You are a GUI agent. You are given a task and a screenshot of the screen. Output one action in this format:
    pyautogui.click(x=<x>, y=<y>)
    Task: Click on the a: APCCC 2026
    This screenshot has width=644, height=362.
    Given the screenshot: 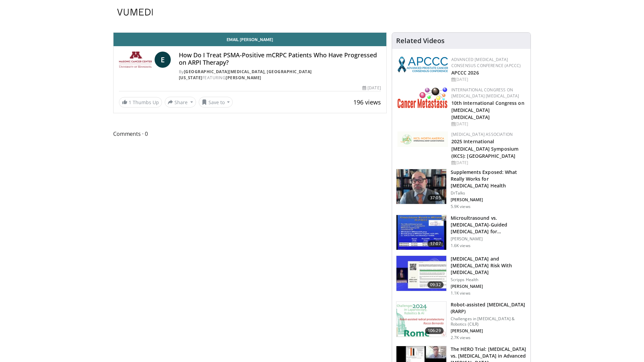 What is the action you would take?
    pyautogui.click(x=465, y=73)
    